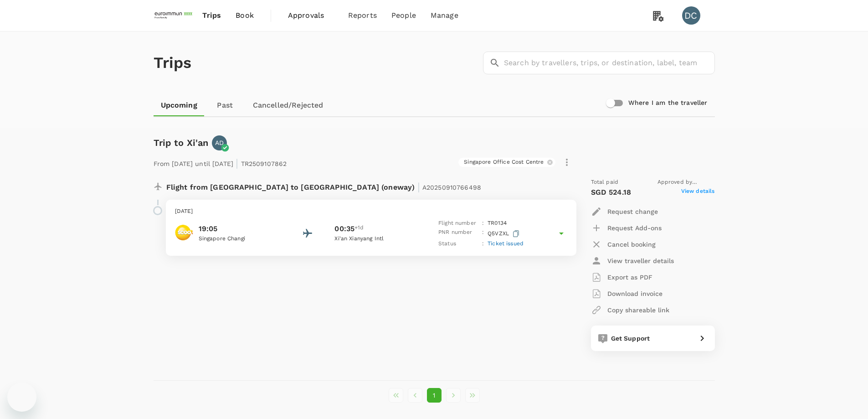  What do you see at coordinates (630, 277) in the screenshot?
I see `p: Export as PDF` at bounding box center [630, 277].